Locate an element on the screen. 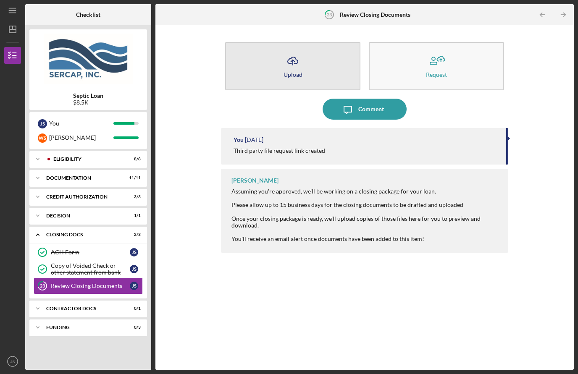  div: 0 / 3 is located at coordinates (133, 328).